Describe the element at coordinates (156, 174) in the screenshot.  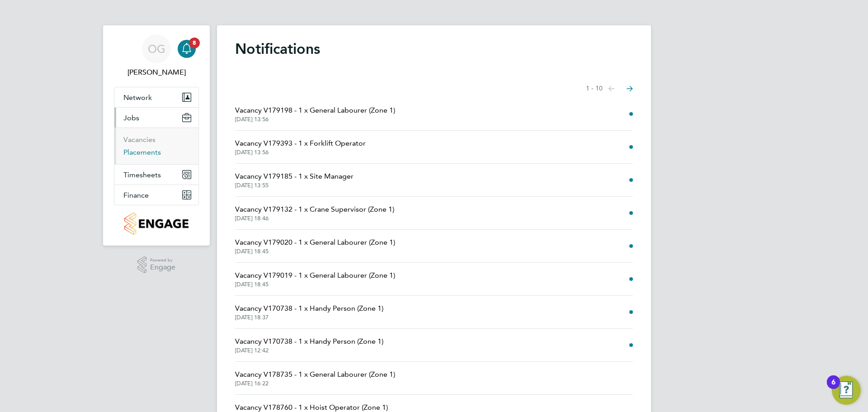
I see `button: Timesheets` at that location.